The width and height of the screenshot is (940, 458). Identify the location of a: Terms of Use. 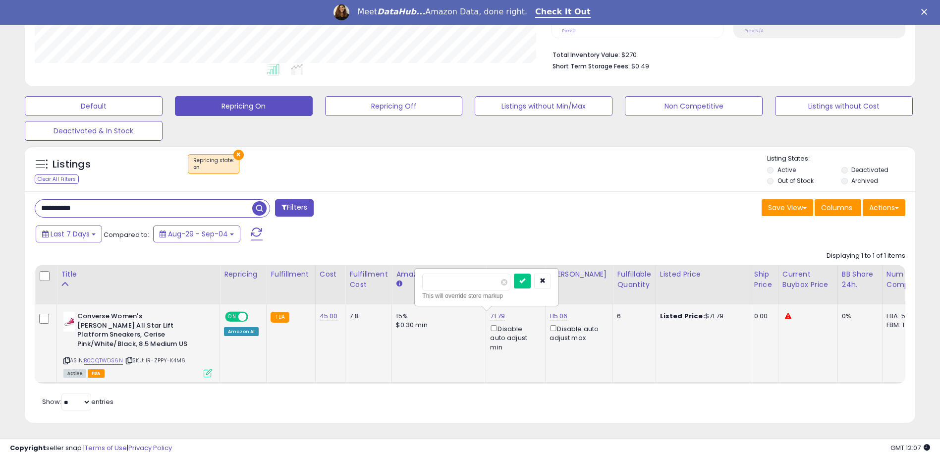
(106, 447).